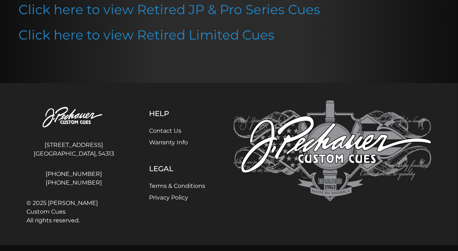  What do you see at coordinates (147, 35) in the screenshot?
I see `a: Click here to view Retired Limited Cues` at bounding box center [147, 35].